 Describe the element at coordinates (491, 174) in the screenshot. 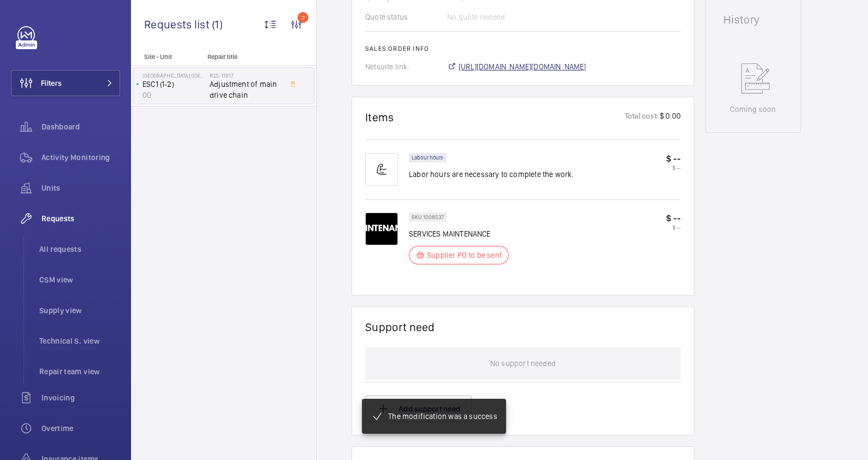

I see `p: Labor hours are necessary to complete the work.` at that location.